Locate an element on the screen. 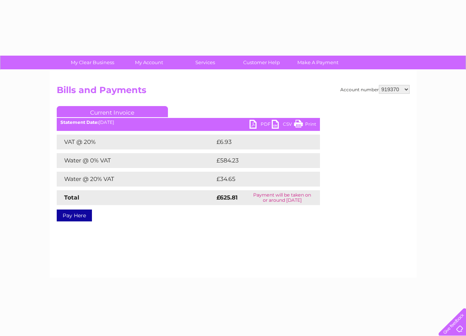 Image resolution: width=466 pixels, height=336 pixels. a: Make A Payment is located at coordinates (318, 62).